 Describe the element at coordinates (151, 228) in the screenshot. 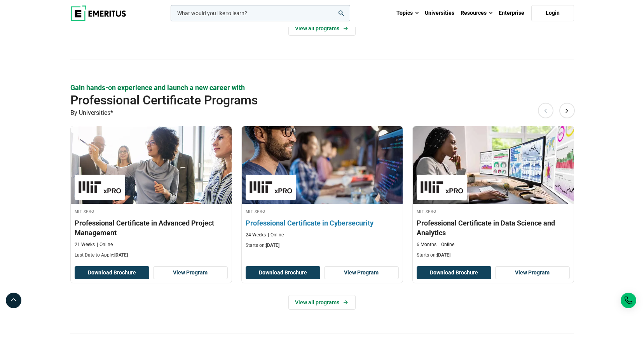

I see `h3: Professional Certificate in Advanced Project Management` at that location.